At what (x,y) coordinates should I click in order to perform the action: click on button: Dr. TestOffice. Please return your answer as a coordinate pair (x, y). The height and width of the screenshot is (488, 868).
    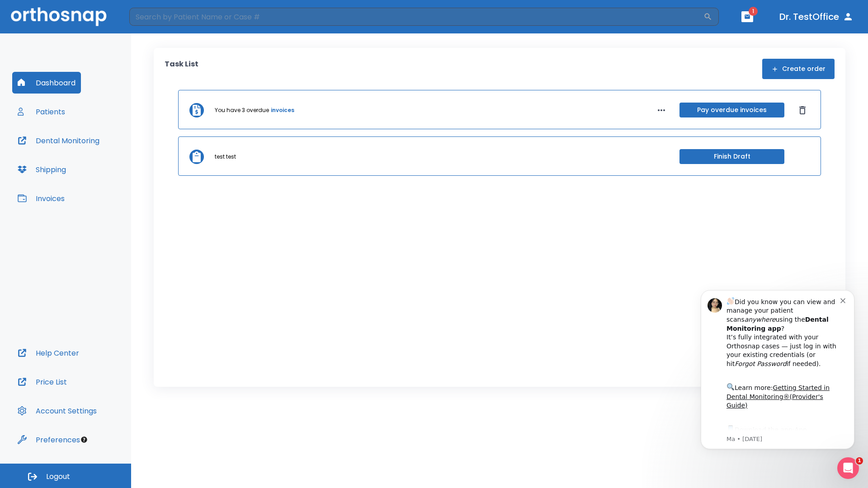
    Looking at the image, I should click on (817, 16).